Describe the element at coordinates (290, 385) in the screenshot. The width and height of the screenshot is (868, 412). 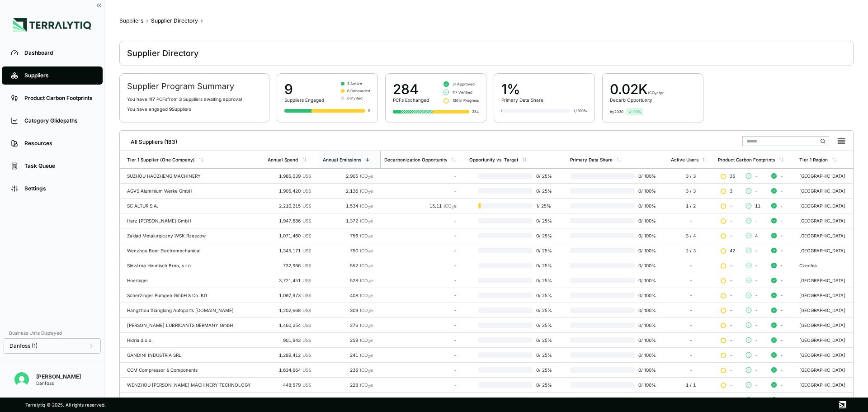
I see `div: 448,579` at that location.